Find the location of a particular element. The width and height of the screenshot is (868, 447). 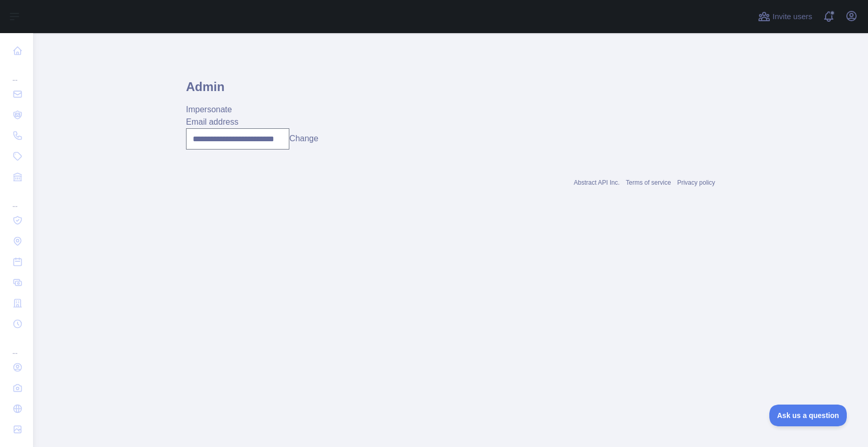

label: Email address is located at coordinates (212, 122).